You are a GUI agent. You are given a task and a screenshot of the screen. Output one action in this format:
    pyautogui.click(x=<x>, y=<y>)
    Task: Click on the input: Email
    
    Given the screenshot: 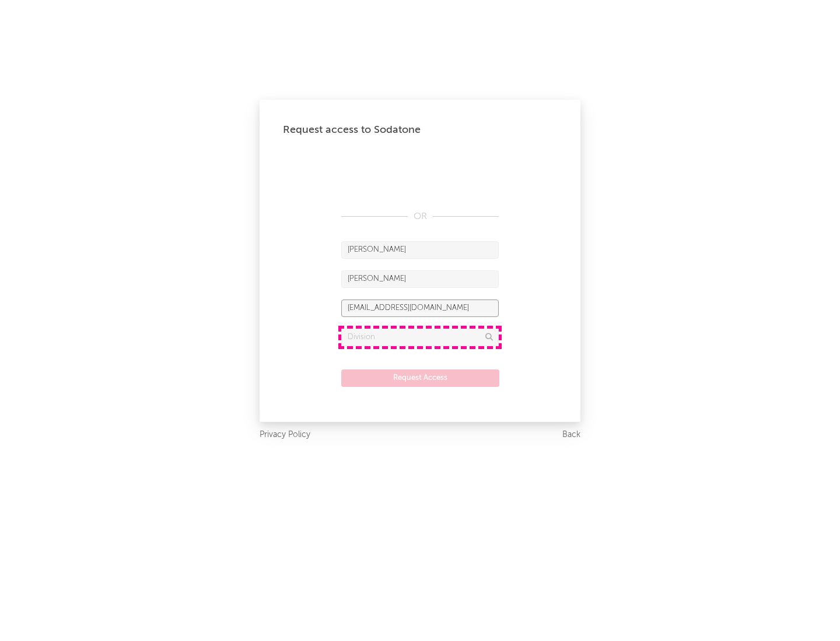 What is the action you would take?
    pyautogui.click(x=420, y=308)
    